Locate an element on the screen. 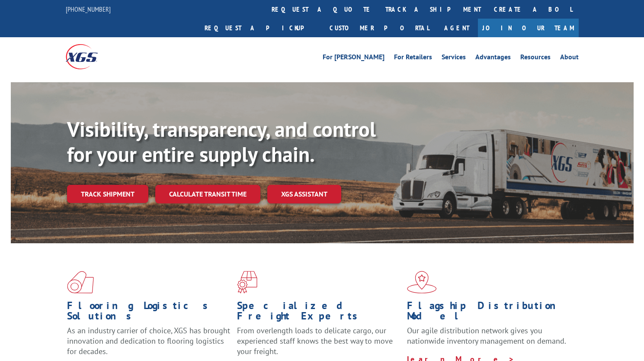  span: As an industry carrier of choice, XGS has brought innovation and dedication to flooring logistics... is located at coordinates (149, 340).